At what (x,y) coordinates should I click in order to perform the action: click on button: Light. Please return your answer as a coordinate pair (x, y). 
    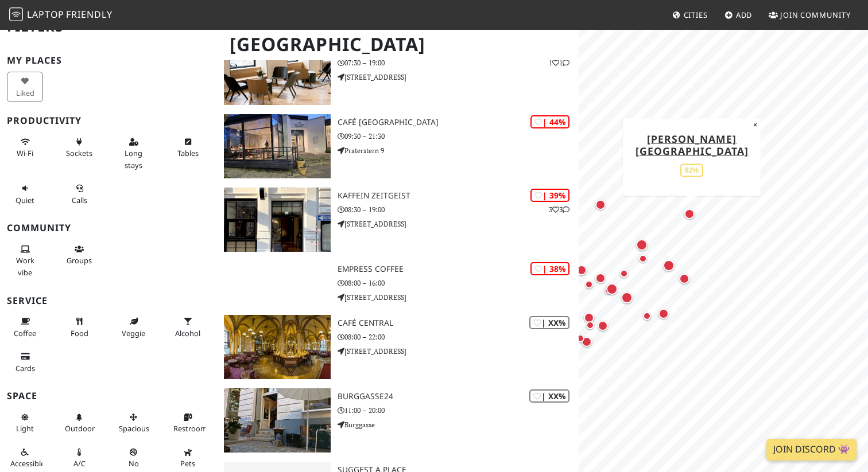
    Looking at the image, I should click on (25, 423).